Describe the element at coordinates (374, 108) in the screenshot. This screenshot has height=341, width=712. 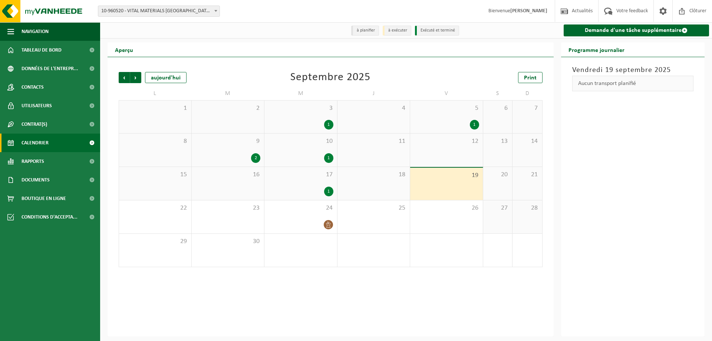
I see `span: 4` at that location.